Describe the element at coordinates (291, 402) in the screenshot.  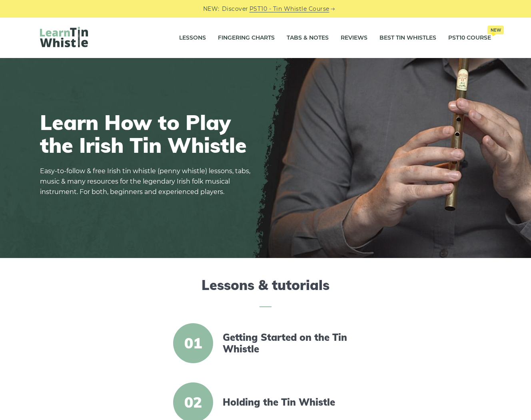
I see `a: Holding the Tin Whistle` at that location.